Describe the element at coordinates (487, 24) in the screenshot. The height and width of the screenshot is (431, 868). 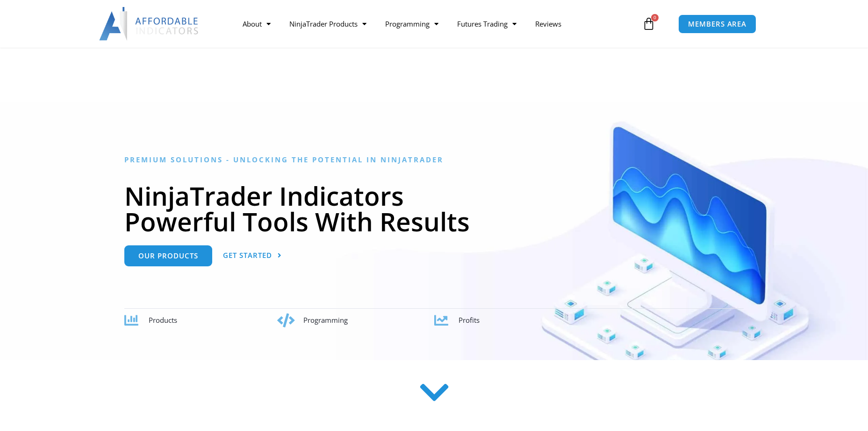
I see `a: Futures Trading` at that location.